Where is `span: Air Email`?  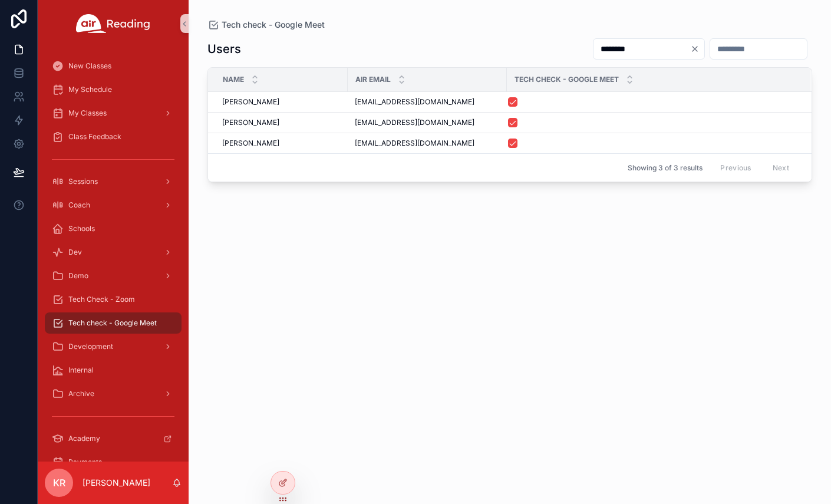 span: Air Email is located at coordinates (373, 79).